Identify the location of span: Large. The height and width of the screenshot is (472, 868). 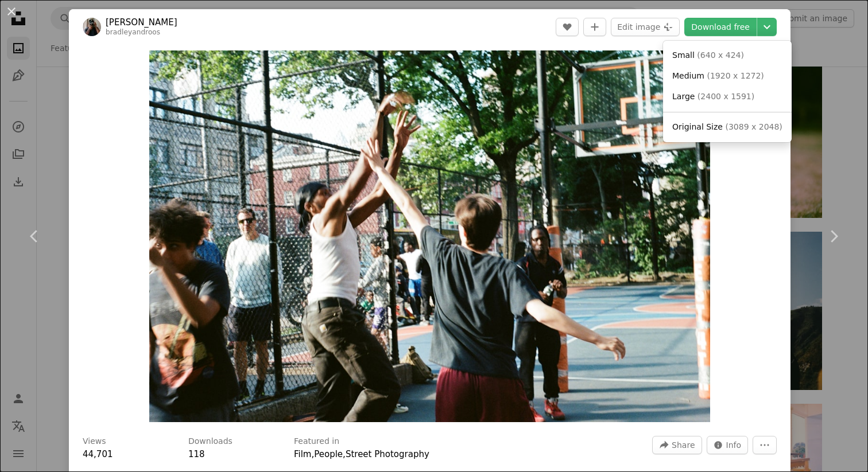
(683, 96).